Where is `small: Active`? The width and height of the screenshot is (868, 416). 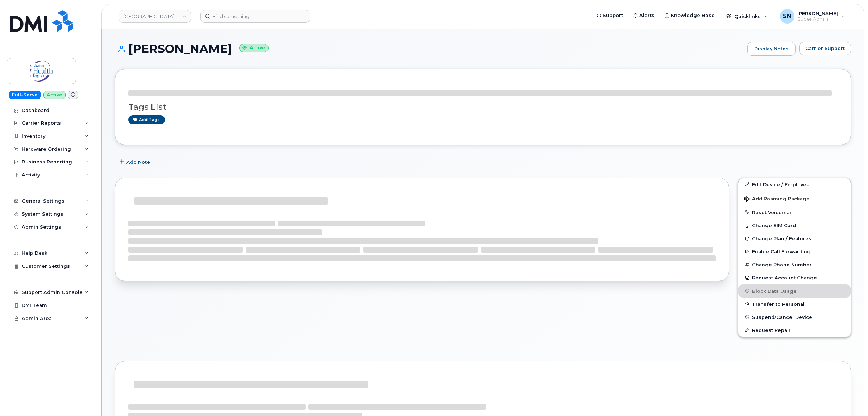
small: Active is located at coordinates (254, 48).